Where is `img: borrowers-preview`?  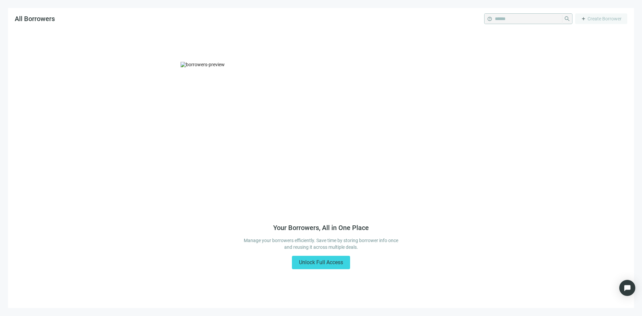 img: borrowers-preview is located at coordinates (321, 139).